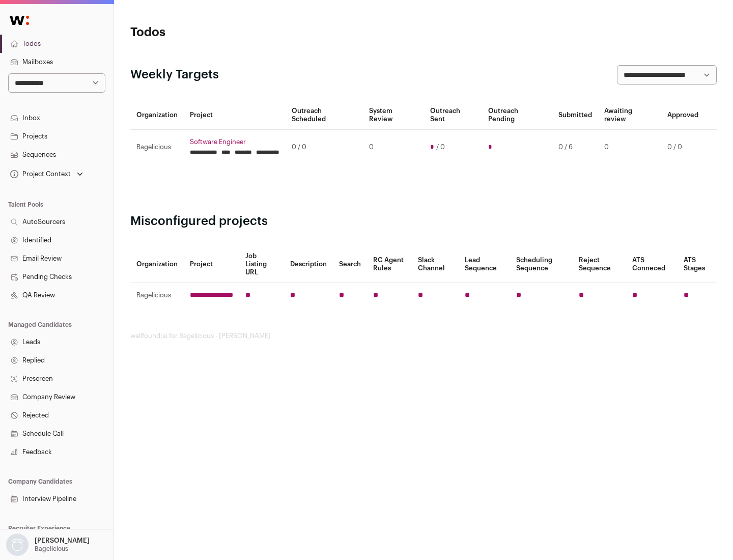 The width and height of the screenshot is (733, 560). Describe the element at coordinates (39, 174) in the screenshot. I see `div: Project Context` at that location.